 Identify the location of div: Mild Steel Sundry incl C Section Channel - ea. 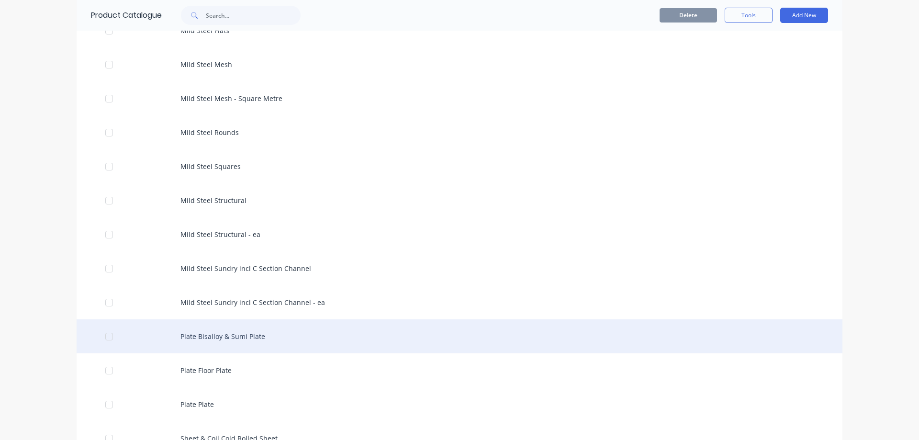
(460, 302).